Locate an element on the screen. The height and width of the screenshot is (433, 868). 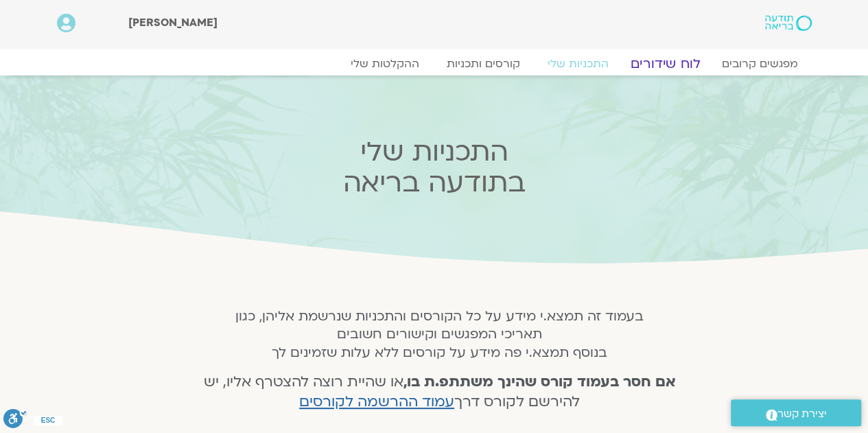
h2: התכניות שלי בתודעה בריאה is located at coordinates (434, 168).